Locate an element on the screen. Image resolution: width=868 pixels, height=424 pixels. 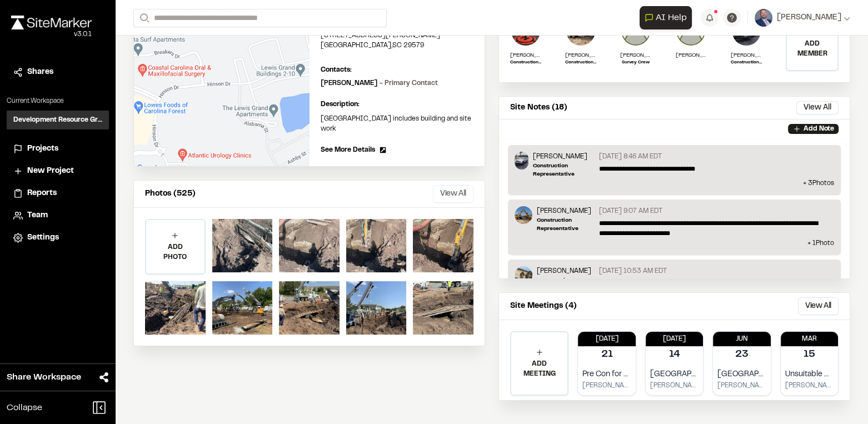
span: Projects is located at coordinates (43, 149).